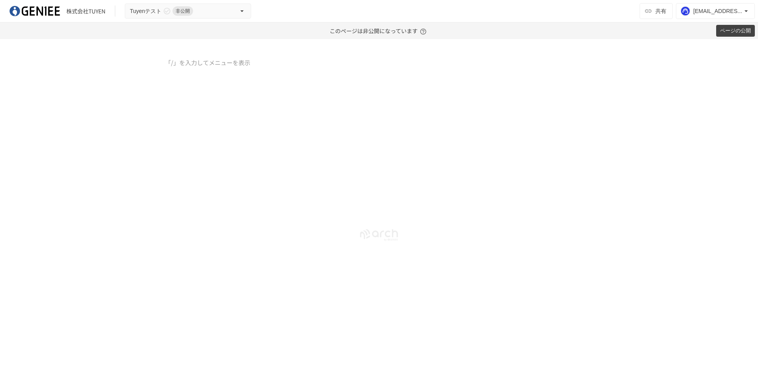 The image size is (758, 378). What do you see at coordinates (735, 31) in the screenshot?
I see `button: ページの公開` at bounding box center [735, 31].